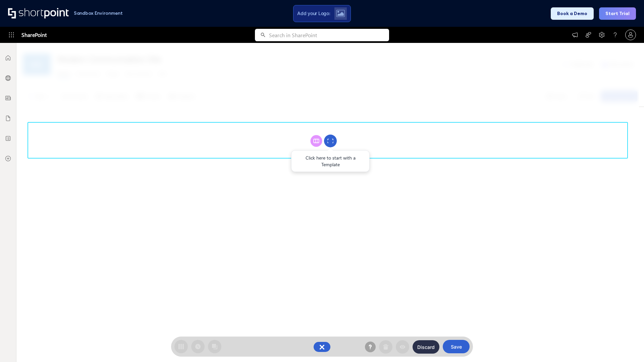 This screenshot has width=644, height=362. I want to click on span: Add your Logo:, so click(314, 14).